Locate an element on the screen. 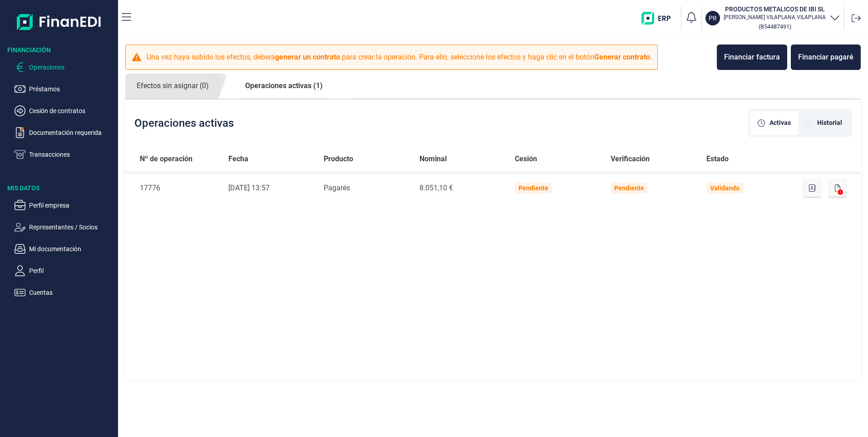  span: Nº de operación is located at coordinates (166, 159).